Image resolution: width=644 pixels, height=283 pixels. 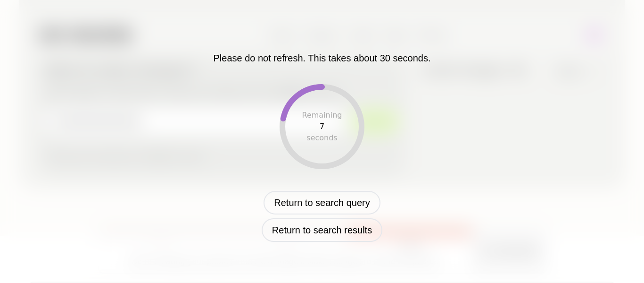 What do you see at coordinates (321, 138) in the screenshot?
I see `div: seconds` at bounding box center [321, 138].